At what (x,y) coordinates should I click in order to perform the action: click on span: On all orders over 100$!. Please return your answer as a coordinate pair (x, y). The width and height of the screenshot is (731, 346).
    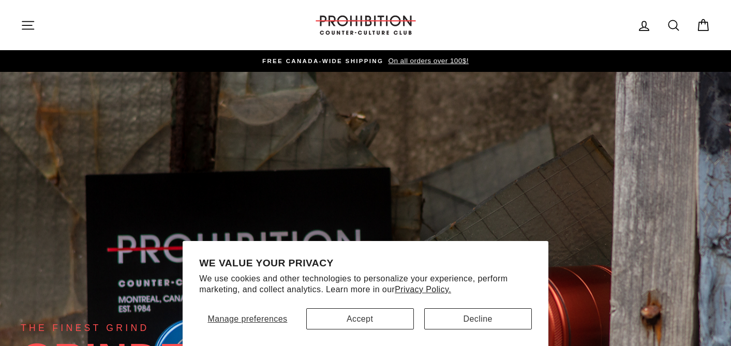
    Looking at the image, I should click on (427, 61).